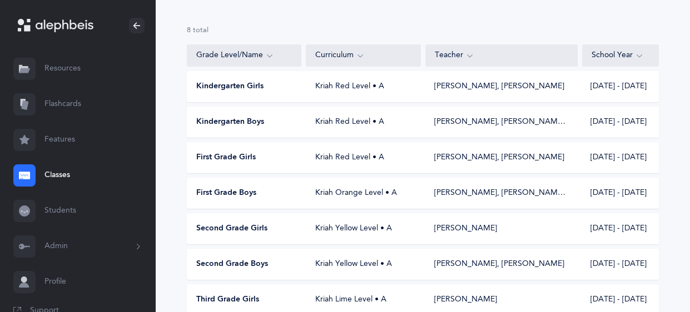 The image size is (690, 312). What do you see at coordinates (363, 300) in the screenshot?
I see `div: Kriah Lime Level • A` at bounding box center [363, 300].